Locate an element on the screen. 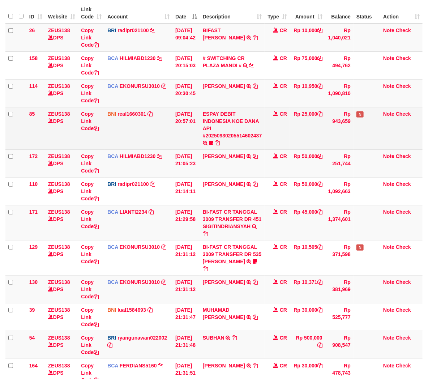  a: Copy Rp 10,950 to clipboard is located at coordinates (320, 86).